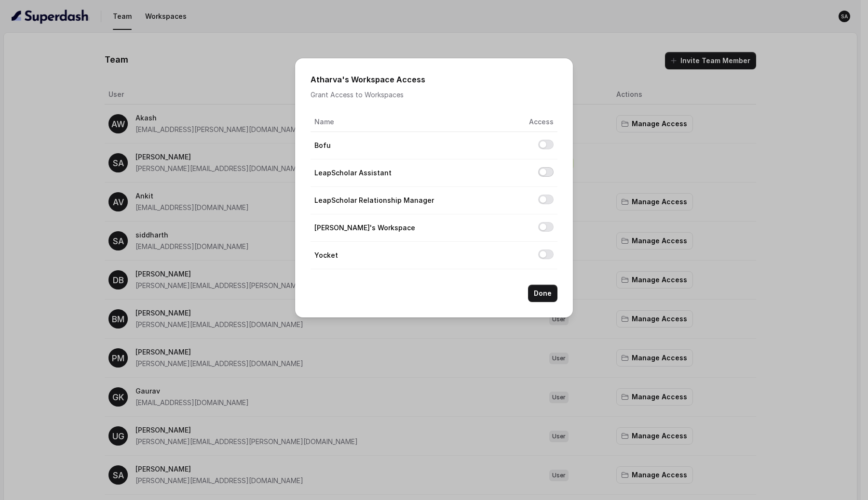  I want to click on th: Name, so click(376, 122).